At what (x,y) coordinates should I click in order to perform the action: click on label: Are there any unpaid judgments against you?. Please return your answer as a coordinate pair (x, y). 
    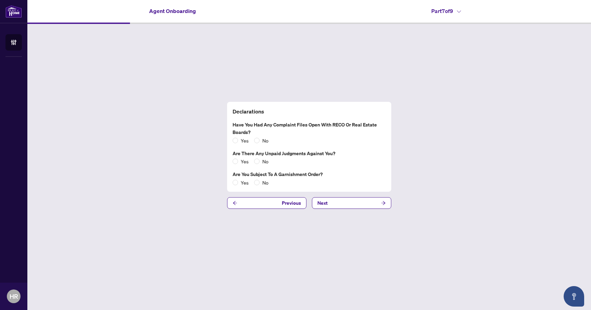
    Looking at the image, I should click on (309, 154).